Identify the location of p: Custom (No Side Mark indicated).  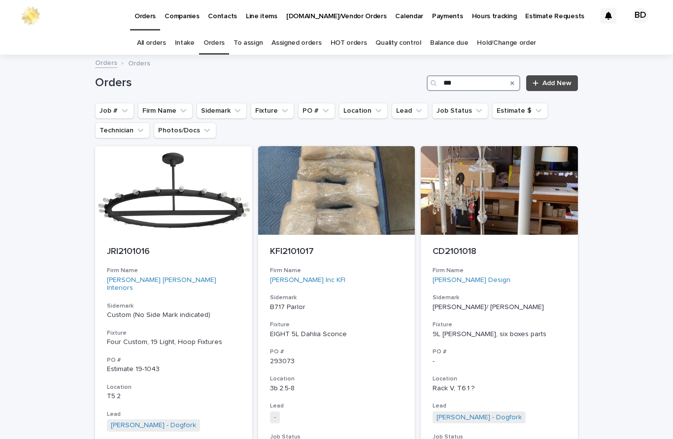
(173, 315).